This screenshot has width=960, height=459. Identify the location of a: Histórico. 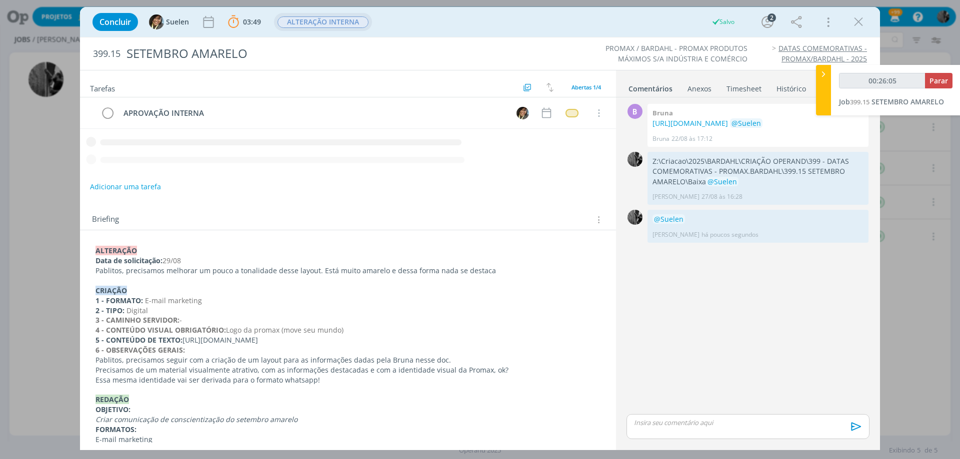
(791, 86).